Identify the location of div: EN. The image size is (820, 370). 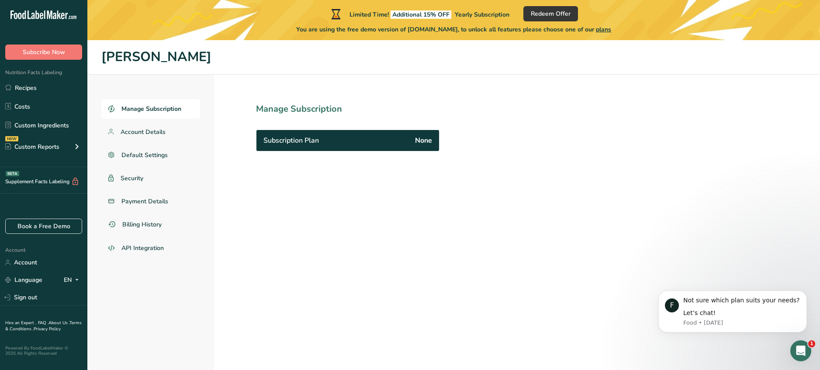
(73, 280).